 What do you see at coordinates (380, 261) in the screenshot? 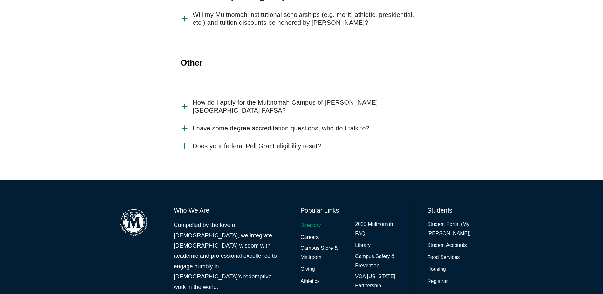
I see `a: Campus Safety & Prevention` at bounding box center [380, 261].